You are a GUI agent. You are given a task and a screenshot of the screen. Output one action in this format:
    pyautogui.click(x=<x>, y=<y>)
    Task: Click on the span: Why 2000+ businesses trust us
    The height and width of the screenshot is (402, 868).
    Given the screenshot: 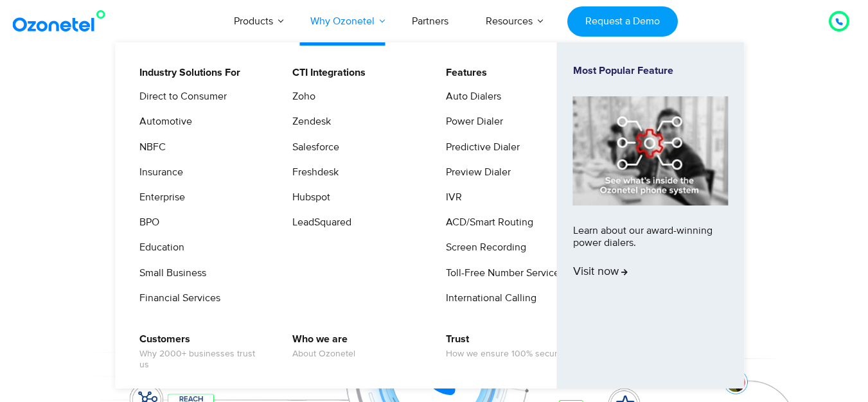 What is the action you would take?
    pyautogui.click(x=202, y=360)
    